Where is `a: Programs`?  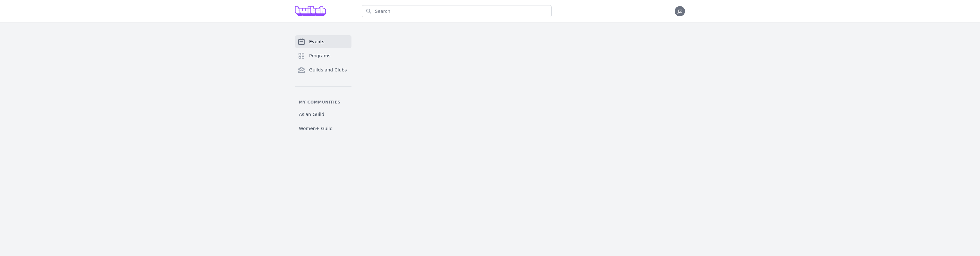
a: Programs is located at coordinates (323, 55).